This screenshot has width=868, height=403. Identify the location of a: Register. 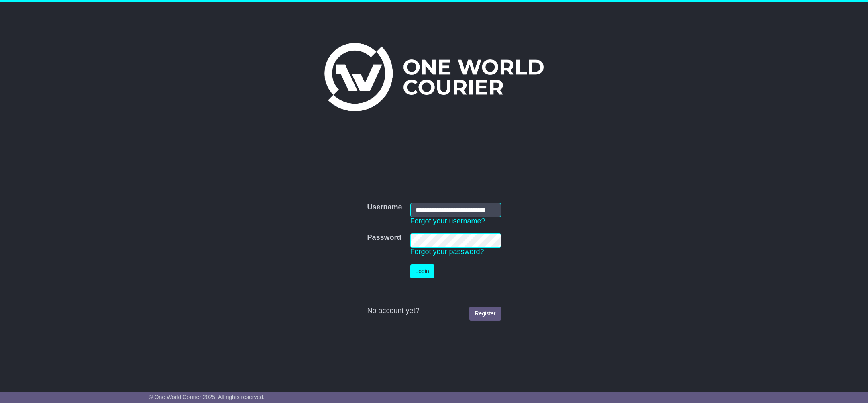
(485, 313).